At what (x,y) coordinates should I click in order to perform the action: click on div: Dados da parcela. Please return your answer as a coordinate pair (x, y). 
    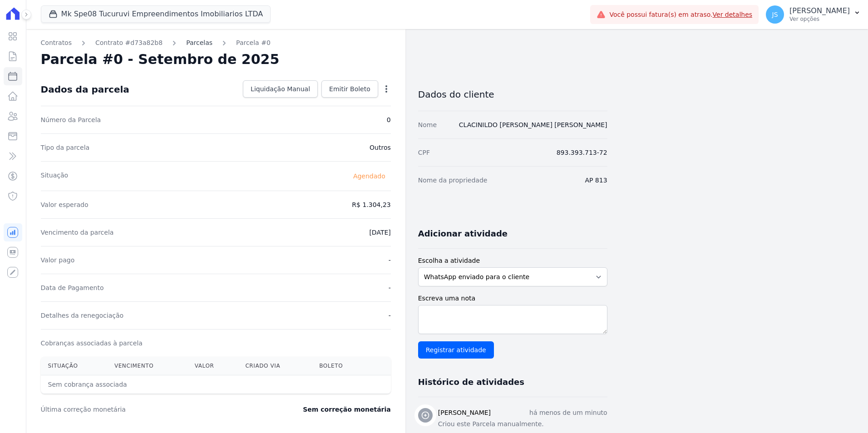
    Looking at the image, I should click on (85, 90).